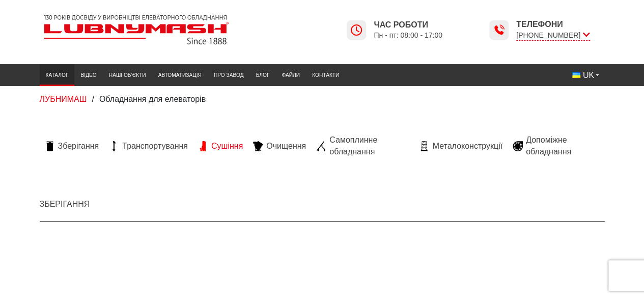 This screenshot has width=644, height=298. What do you see at coordinates (460, 146) in the screenshot?
I see `a: Металоконструкції` at bounding box center [460, 146].